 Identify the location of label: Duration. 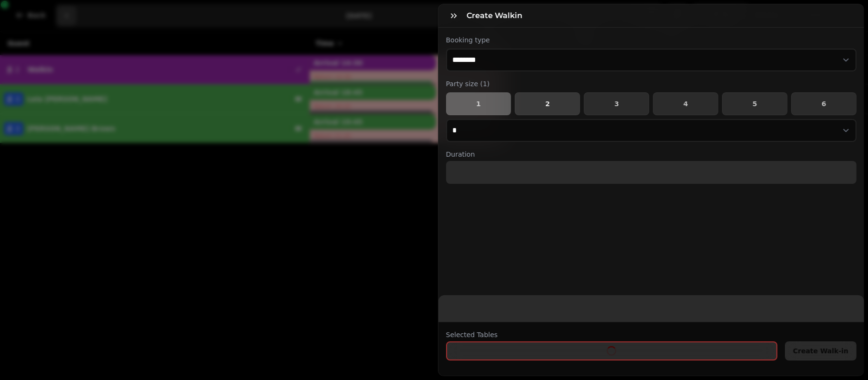
(651, 155).